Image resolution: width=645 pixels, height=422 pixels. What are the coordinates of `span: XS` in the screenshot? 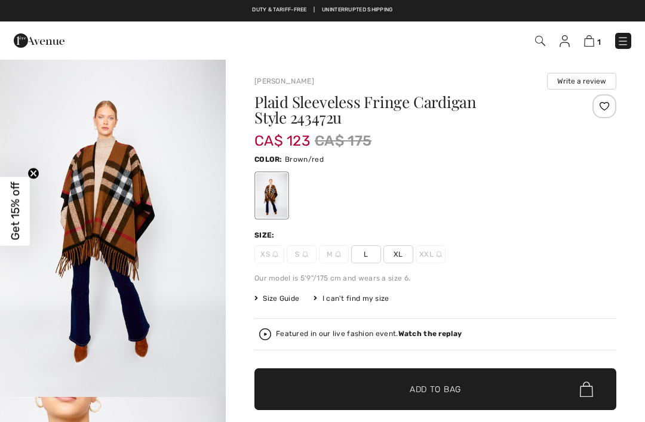 It's located at (269, 255).